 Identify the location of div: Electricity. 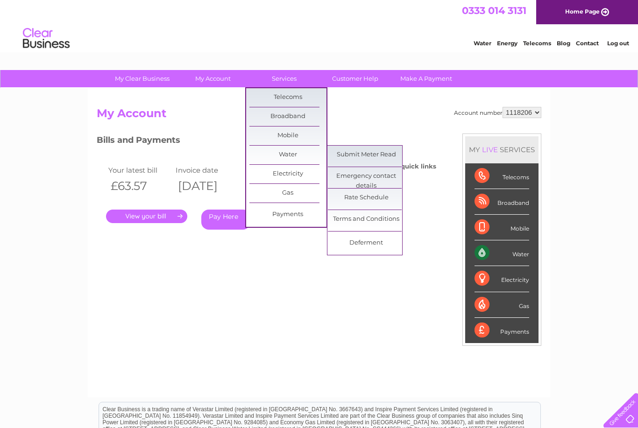
(501, 279).